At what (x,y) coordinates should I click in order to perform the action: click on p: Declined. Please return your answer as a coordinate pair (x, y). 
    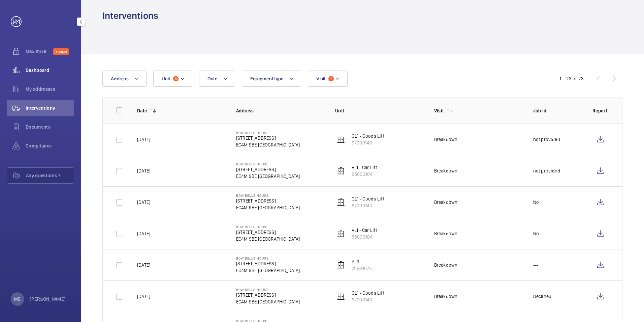
    Looking at the image, I should click on (543, 296).